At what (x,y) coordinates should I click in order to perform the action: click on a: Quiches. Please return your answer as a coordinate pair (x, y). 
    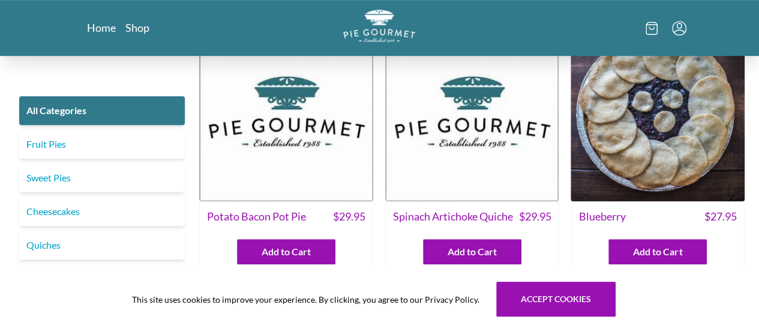
    Looking at the image, I should click on (102, 245).